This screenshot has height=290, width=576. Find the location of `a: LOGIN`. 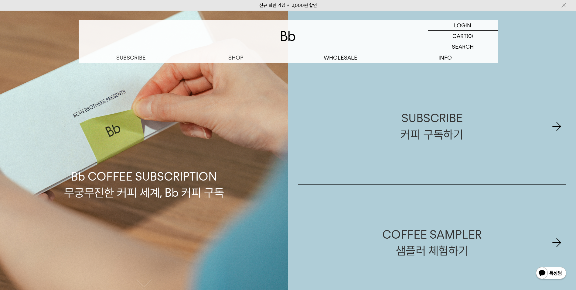

a: LOGIN is located at coordinates (463, 25).